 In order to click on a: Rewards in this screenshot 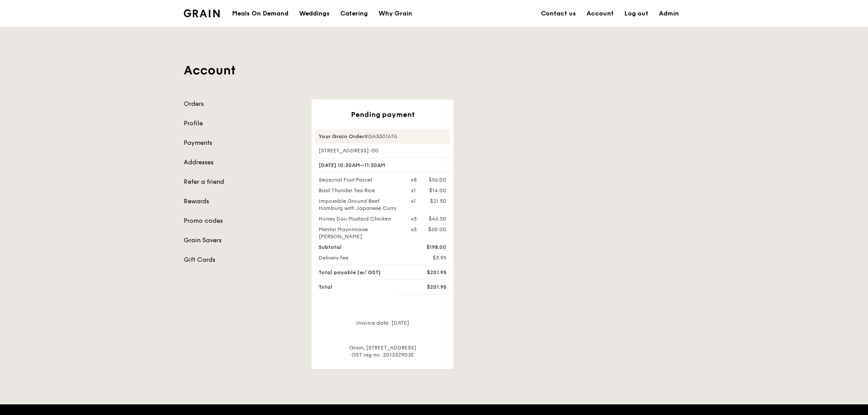, I will do `click(242, 201)`.